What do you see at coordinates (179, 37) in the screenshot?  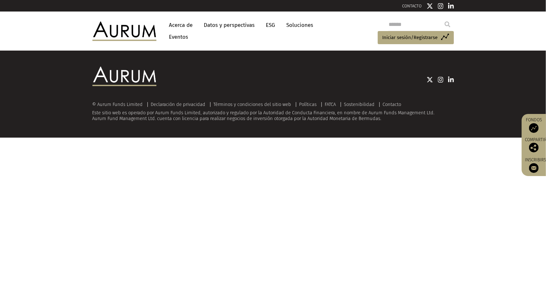 I see `font: Eventos` at bounding box center [179, 37].